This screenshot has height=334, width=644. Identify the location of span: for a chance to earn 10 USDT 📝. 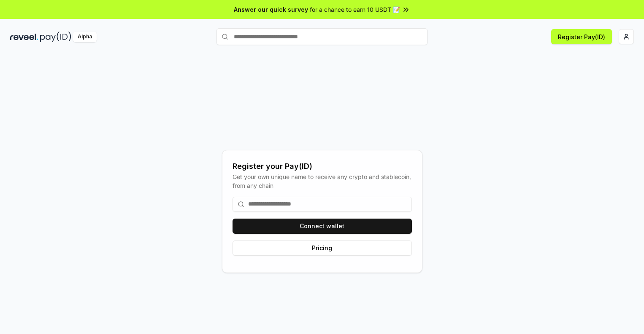
(355, 10).